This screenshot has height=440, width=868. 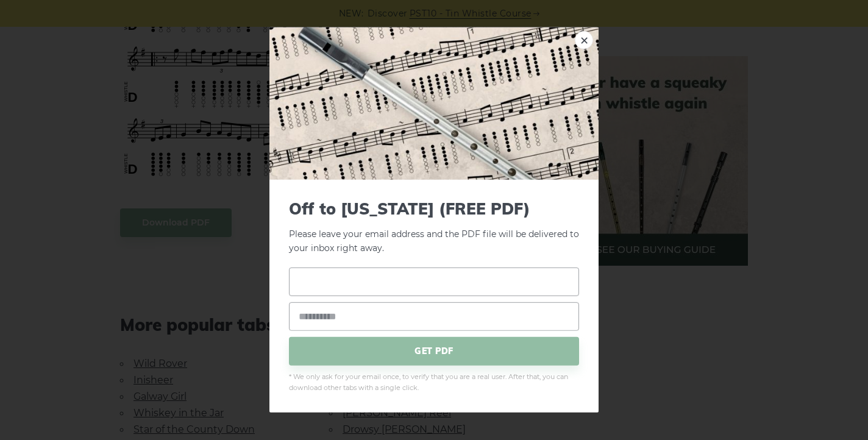 I want to click on p: Please leave your email address and the PDF file will be delivered to your inbox right away., so click(x=434, y=227).